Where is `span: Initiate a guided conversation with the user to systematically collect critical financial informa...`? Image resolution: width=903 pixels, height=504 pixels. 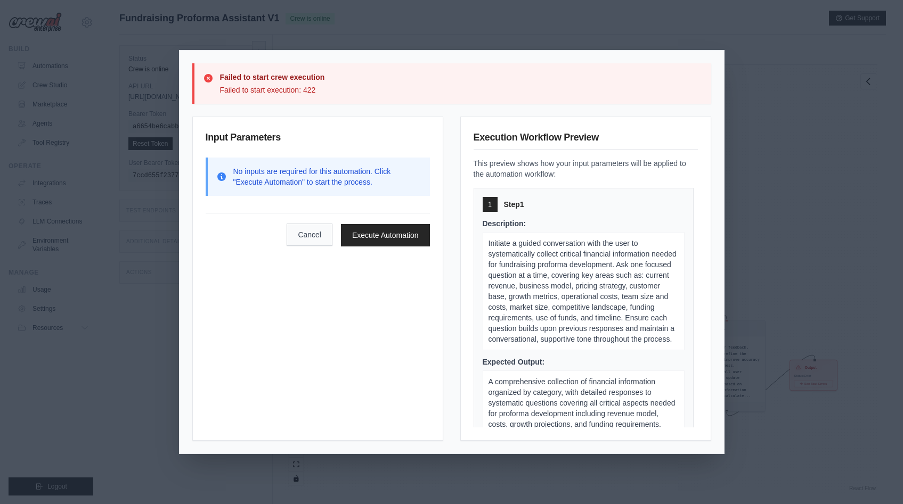
span: Initiate a guided conversation with the user to systematically collect critical financial informa... is located at coordinates (582, 291).